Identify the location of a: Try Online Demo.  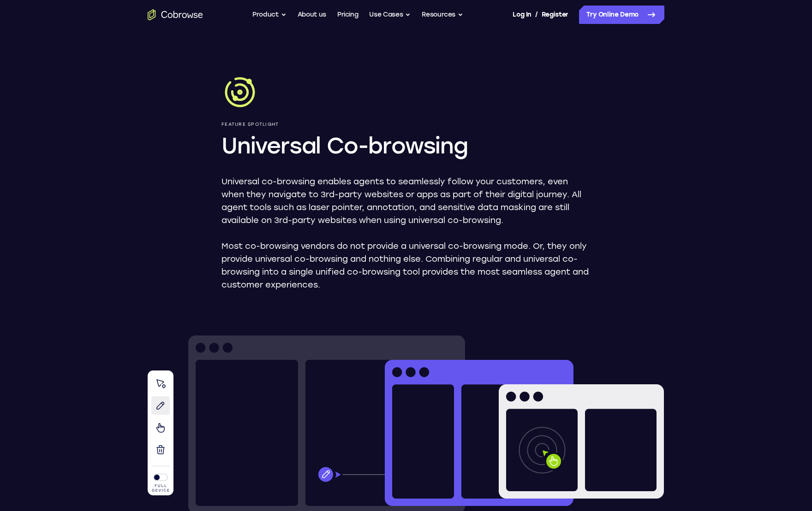
(621, 15).